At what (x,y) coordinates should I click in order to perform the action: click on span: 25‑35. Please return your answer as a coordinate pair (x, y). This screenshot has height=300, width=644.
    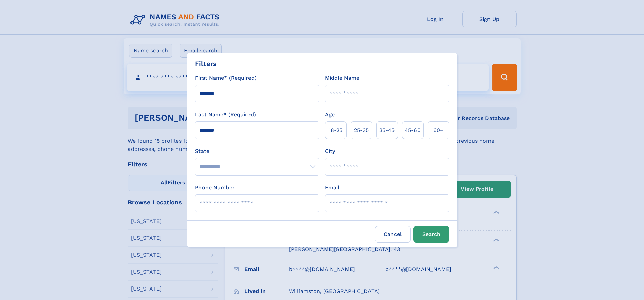
    Looking at the image, I should click on (362, 130).